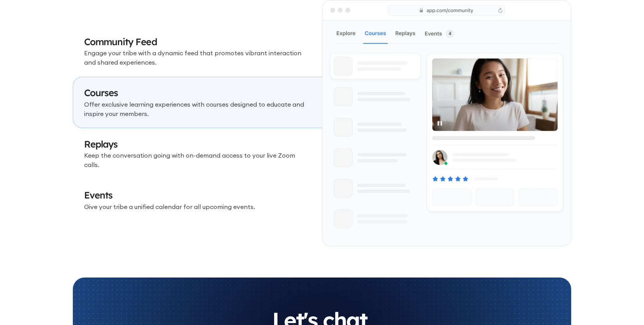 The image size is (644, 325). What do you see at coordinates (197, 58) in the screenshot?
I see `p: Engage your tribe with a dynamic feed that promotes vibrant interaction and shared experiences.` at bounding box center [197, 58].